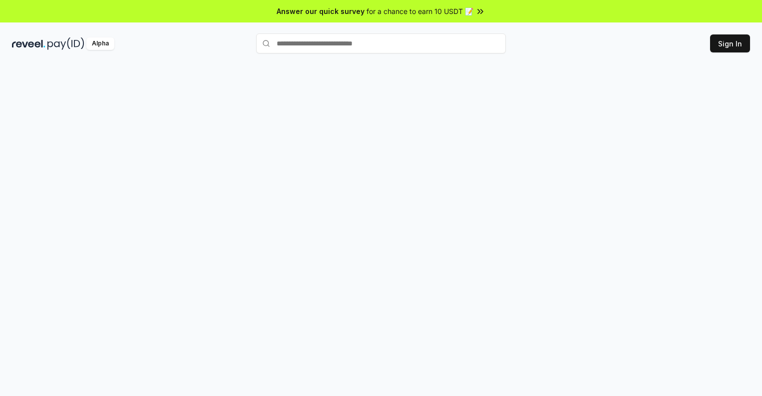 The height and width of the screenshot is (396, 762). What do you see at coordinates (420, 11) in the screenshot?
I see `span: for a chance to earn 10 USDT 📝` at bounding box center [420, 11].